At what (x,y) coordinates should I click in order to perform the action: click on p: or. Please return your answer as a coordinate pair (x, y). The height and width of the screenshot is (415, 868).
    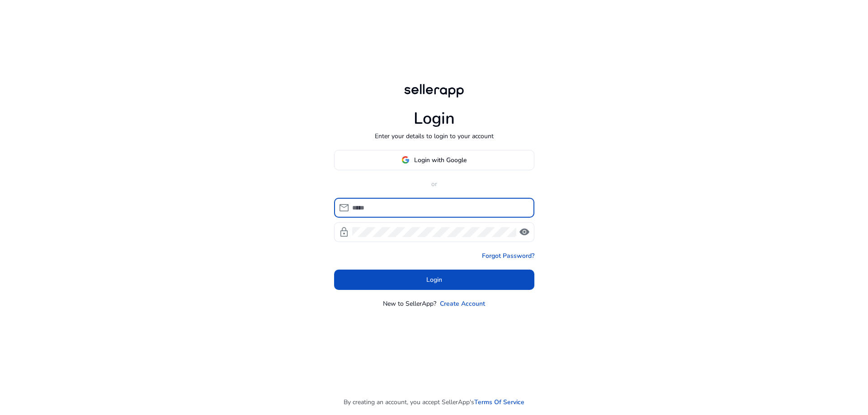
    Looking at the image, I should click on (434, 184).